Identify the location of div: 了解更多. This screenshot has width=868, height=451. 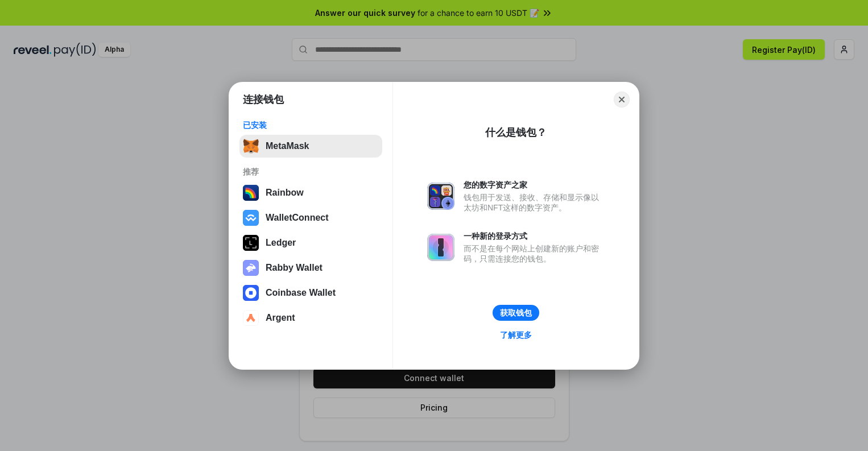
(515, 335).